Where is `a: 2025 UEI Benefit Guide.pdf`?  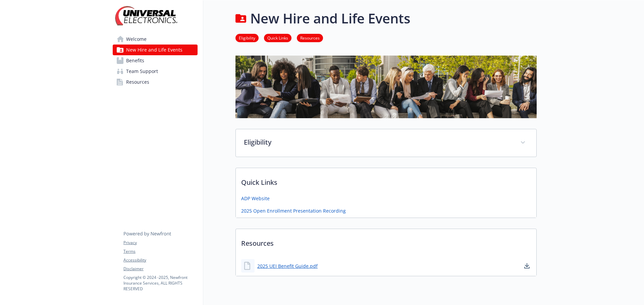
a: 2025 UEI Benefit Guide.pdf is located at coordinates (287, 266).